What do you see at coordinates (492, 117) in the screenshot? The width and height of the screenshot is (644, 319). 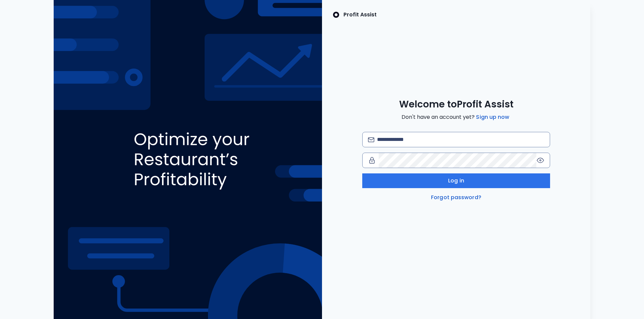 I see `a: Sign up now` at bounding box center [492, 117].